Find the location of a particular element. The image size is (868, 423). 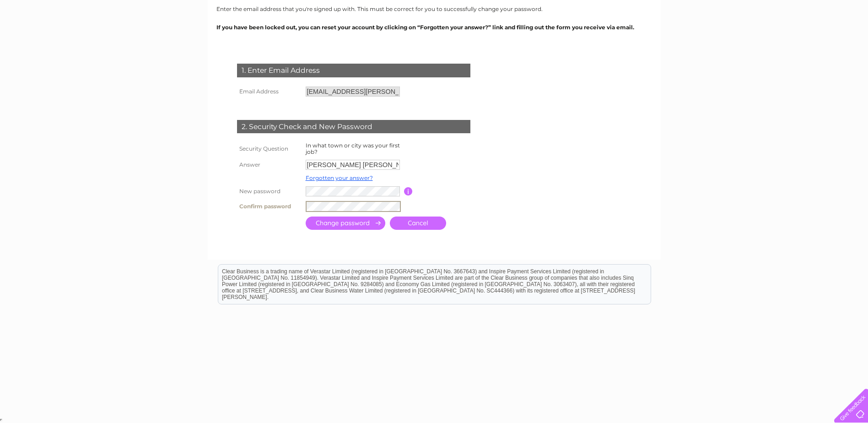

input: Submit is located at coordinates (345, 223).